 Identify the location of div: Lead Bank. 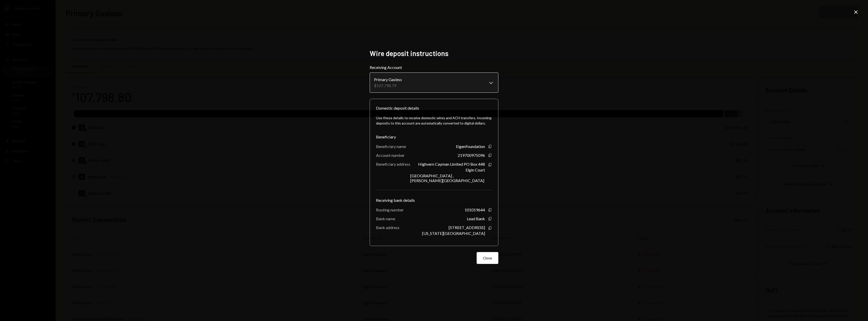
(476, 218).